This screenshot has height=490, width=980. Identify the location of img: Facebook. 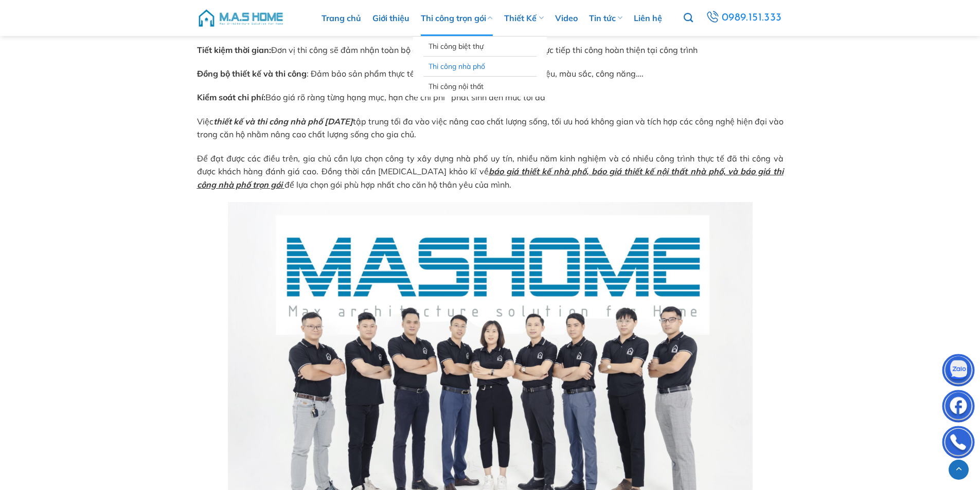
(959, 408).